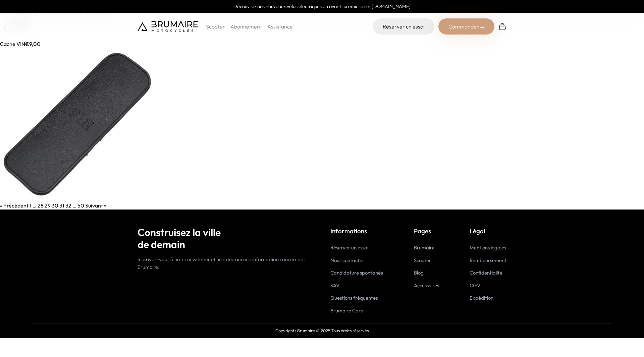 The image size is (644, 357). What do you see at coordinates (246, 27) in the screenshot?
I see `a: Abonnement` at bounding box center [246, 27].